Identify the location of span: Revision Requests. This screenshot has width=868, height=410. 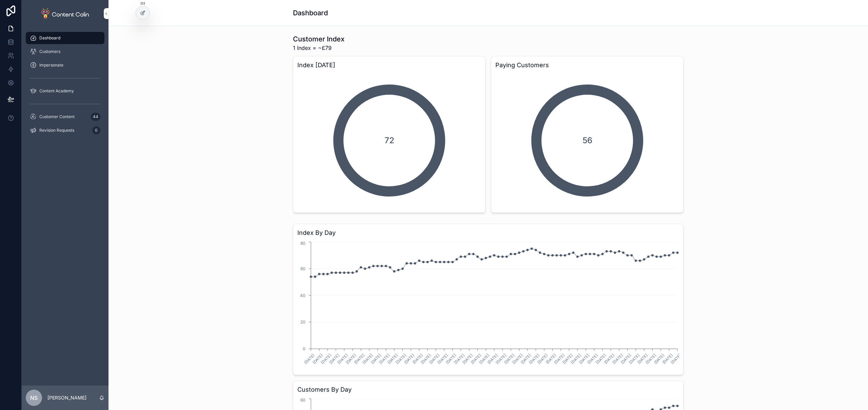
(56, 130).